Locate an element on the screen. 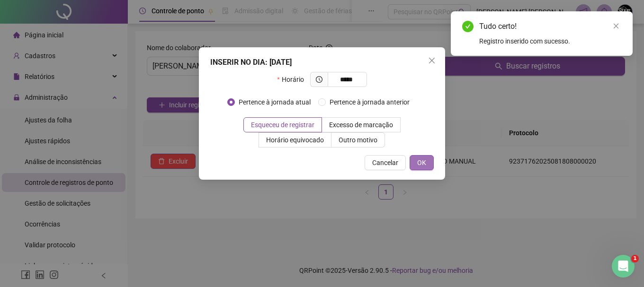  span: Esqueceu de registrar is located at coordinates (283, 125).